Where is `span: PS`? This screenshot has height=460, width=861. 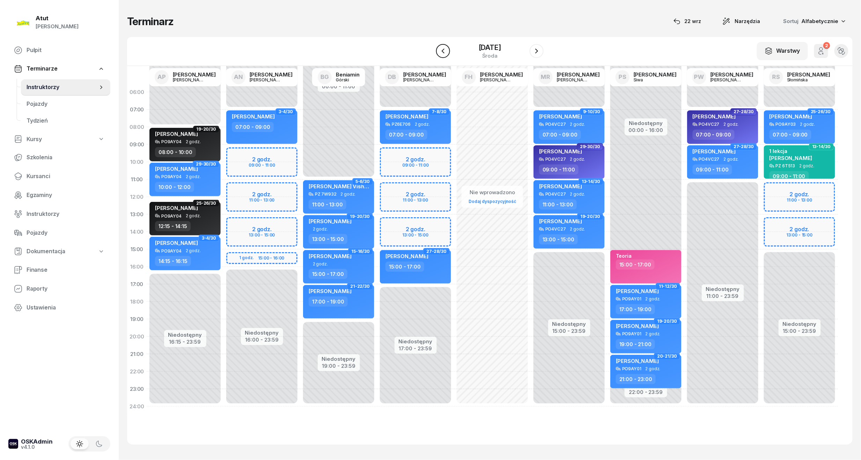 span: PS is located at coordinates (622, 77).